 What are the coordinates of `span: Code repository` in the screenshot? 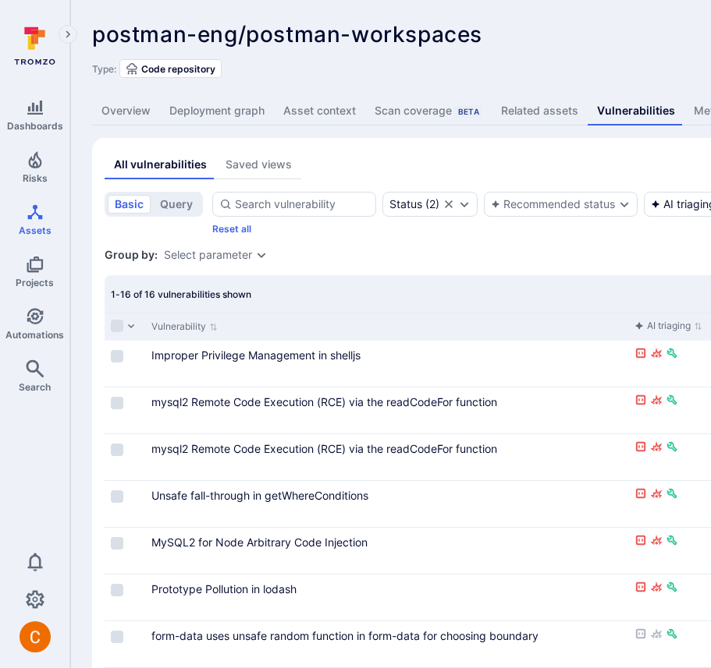 It's located at (178, 69).